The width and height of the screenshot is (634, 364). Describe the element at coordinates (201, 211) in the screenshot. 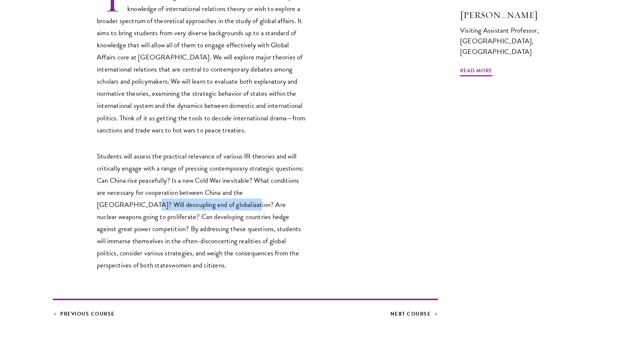

I see `p: Students will assess the practical relevance of various IR theories and will critically engage wi...` at that location.